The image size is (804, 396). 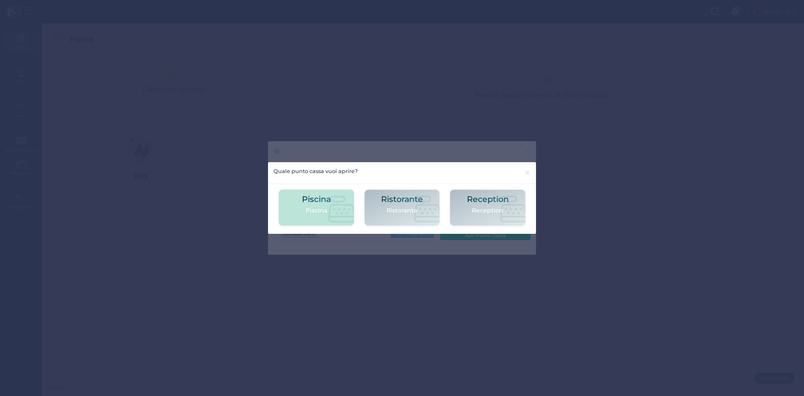 What do you see at coordinates (40, 10) in the screenshot?
I see `span: Assistenza` at bounding box center [40, 10].